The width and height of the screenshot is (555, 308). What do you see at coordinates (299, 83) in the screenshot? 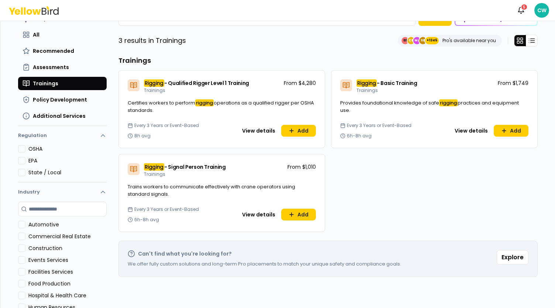
I see `p: From $4,280` at bounding box center [299, 83].